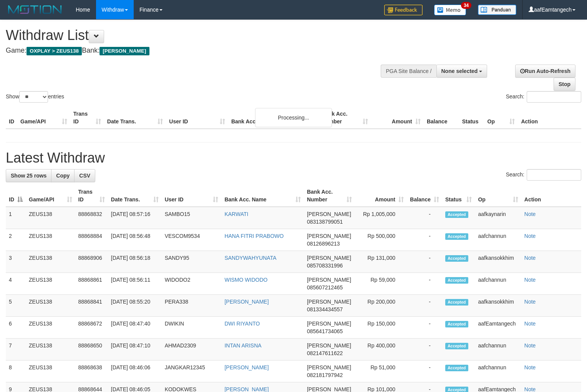 The height and width of the screenshot is (392, 587). I want to click on th: Trans ID, so click(87, 118).